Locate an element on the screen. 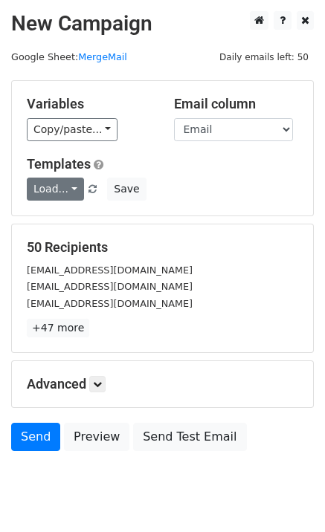  h5: 50 Recipients is located at coordinates (162, 248).